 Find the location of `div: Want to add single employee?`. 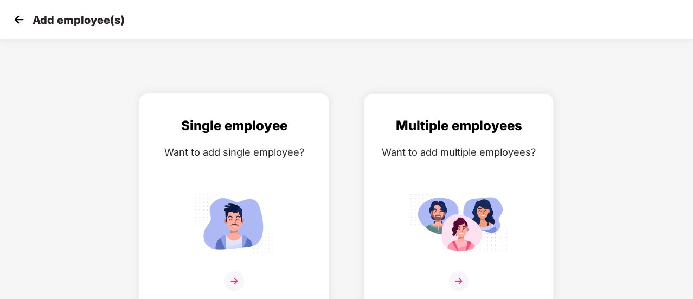

div: Want to add single employee? is located at coordinates (234, 152).